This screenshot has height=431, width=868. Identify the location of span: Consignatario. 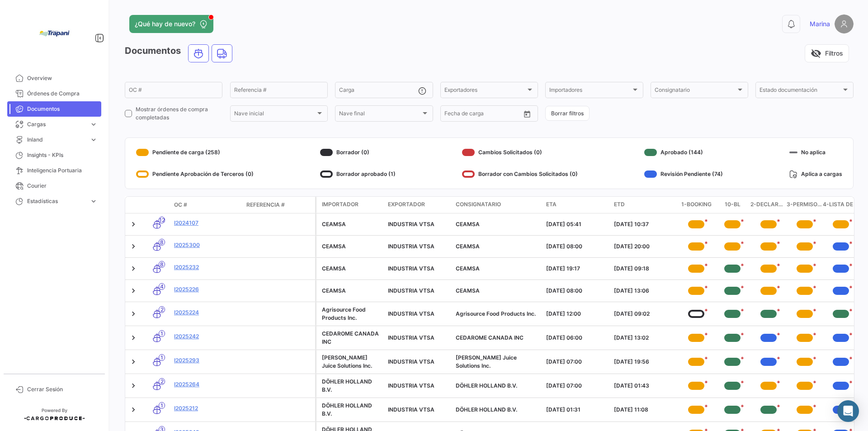
(479, 204).